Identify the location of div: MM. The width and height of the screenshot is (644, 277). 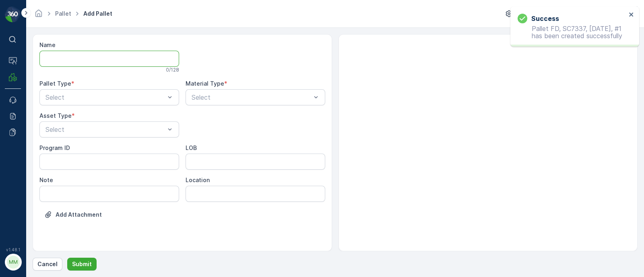
(14, 262).